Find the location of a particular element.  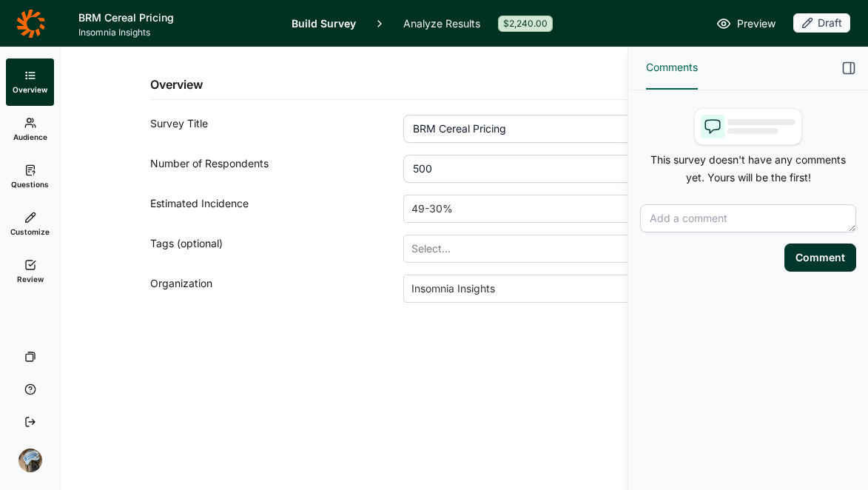

div: Estimated Incidence is located at coordinates (277, 208).